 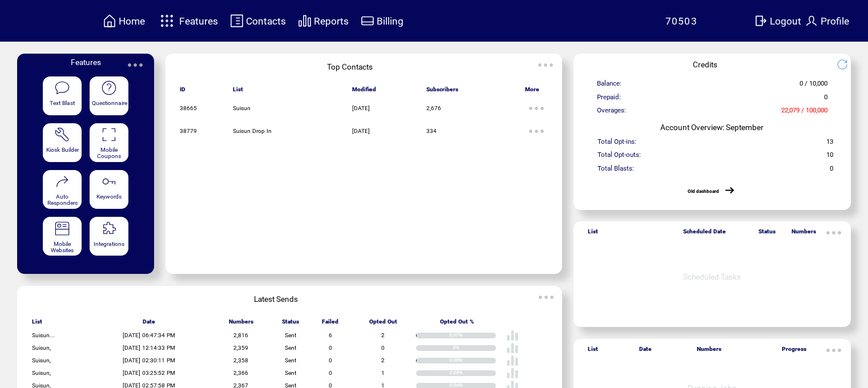 I want to click on span: 1, so click(x=383, y=373).